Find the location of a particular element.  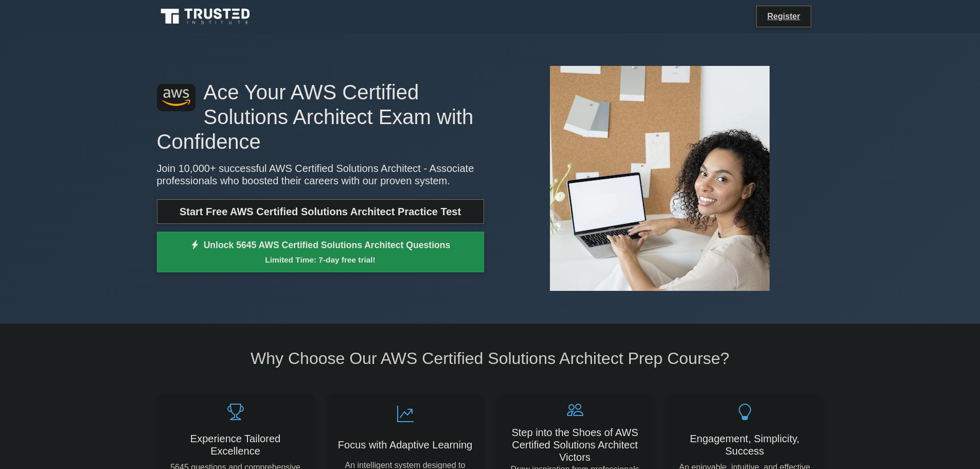

small: Limited Time: 7-day free trial! is located at coordinates (320, 260).